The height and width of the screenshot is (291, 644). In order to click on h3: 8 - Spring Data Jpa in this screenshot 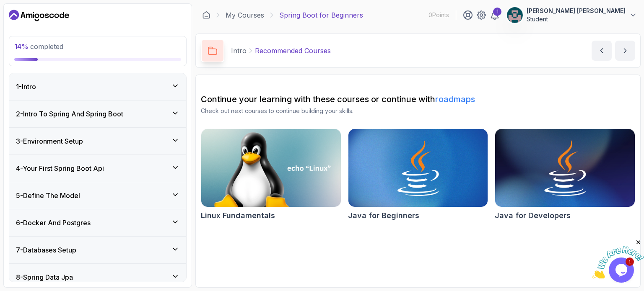, I will do `click(45, 278)`.